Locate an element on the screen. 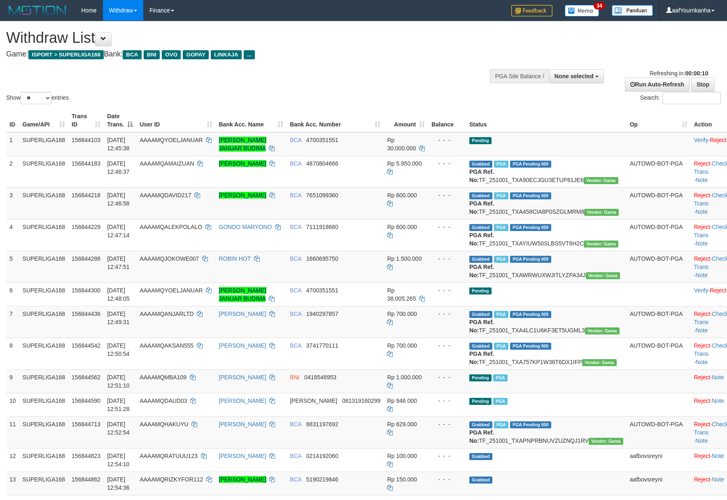  th: Bank Acc. Name: activate to sort column ascending is located at coordinates (251, 120).